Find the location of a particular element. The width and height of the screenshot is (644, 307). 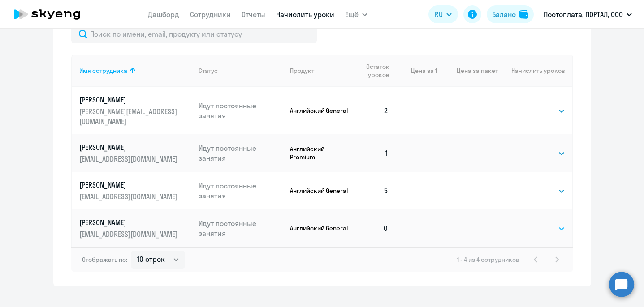

button: Ещё is located at coordinates (356, 14).